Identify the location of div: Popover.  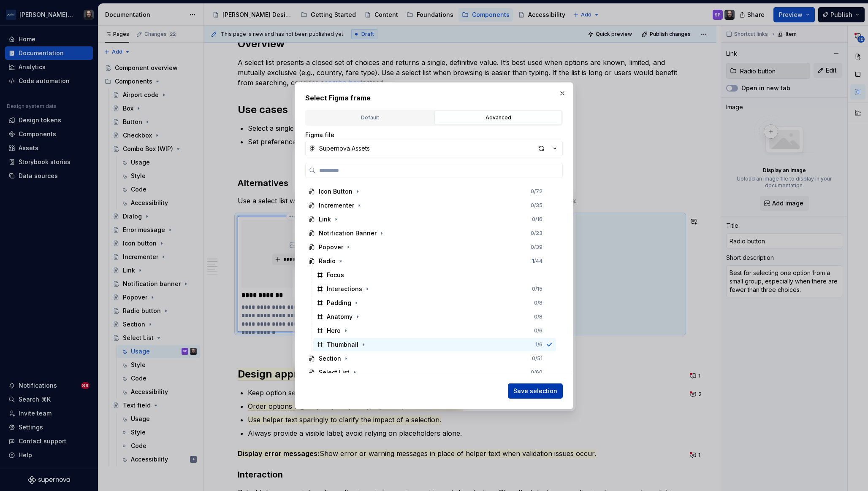
(331, 247).